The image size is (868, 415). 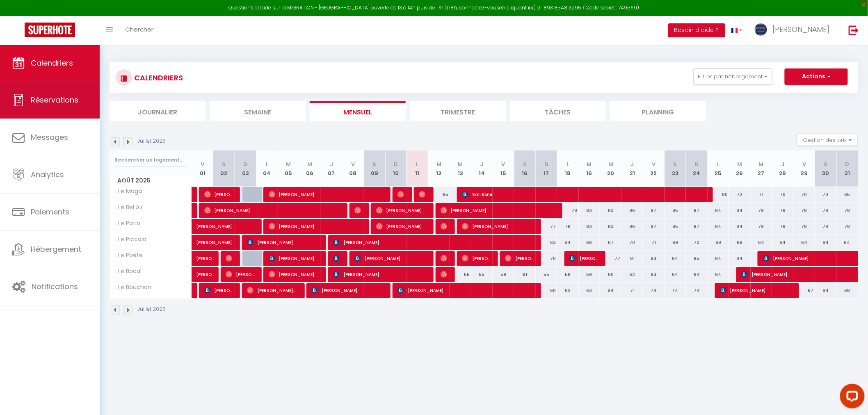 What do you see at coordinates (826, 169) in the screenshot?
I see `th: 30` at bounding box center [826, 169].